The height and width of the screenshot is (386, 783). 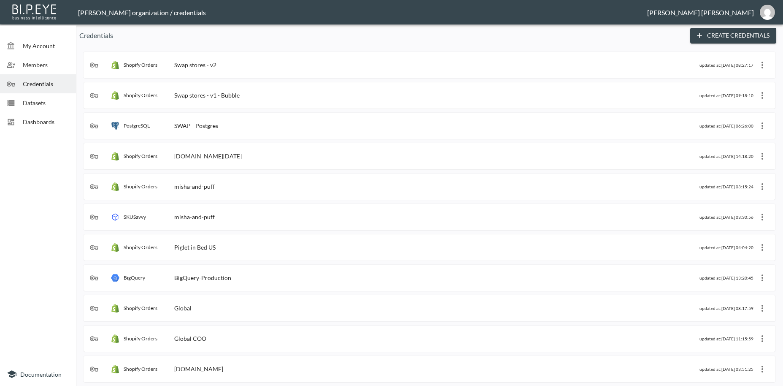 I want to click on span: Dashboards, so click(x=46, y=122).